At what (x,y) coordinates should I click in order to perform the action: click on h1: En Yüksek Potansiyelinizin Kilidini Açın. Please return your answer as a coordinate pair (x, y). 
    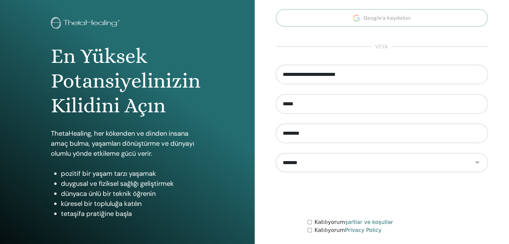
    Looking at the image, I should click on (127, 81).